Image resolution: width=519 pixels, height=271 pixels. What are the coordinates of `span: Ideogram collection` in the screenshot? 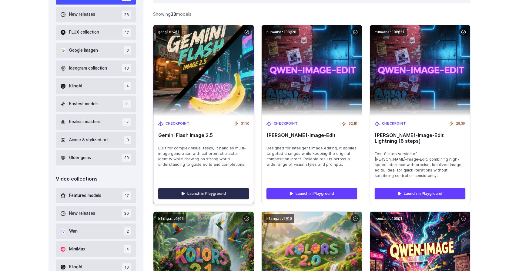 It's located at (88, 68).